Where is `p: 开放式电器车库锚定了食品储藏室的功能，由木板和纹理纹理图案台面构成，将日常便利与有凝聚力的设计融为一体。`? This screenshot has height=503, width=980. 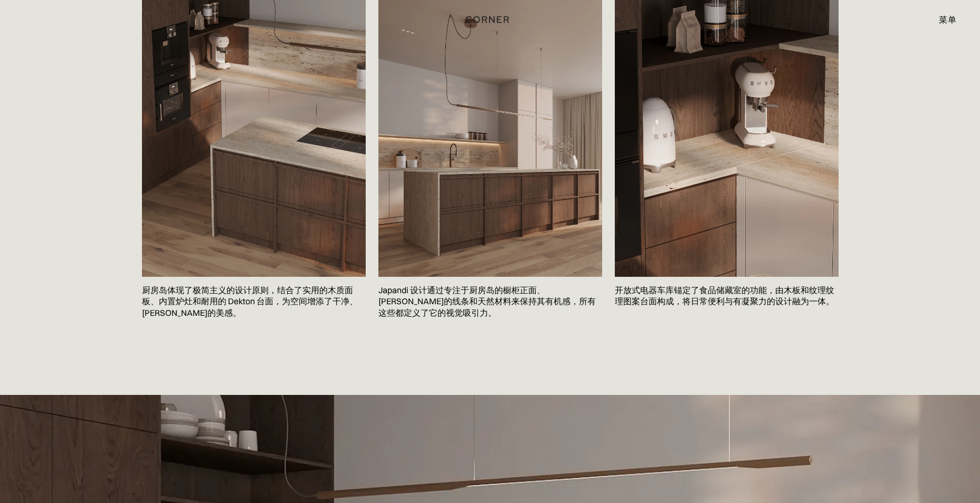 p: 开放式电器车库锚定了食品储藏室的功能，由木板和纹理纹理图案台面构成，将日常便利与有凝聚力的设计融为一体。 is located at coordinates (727, 296).